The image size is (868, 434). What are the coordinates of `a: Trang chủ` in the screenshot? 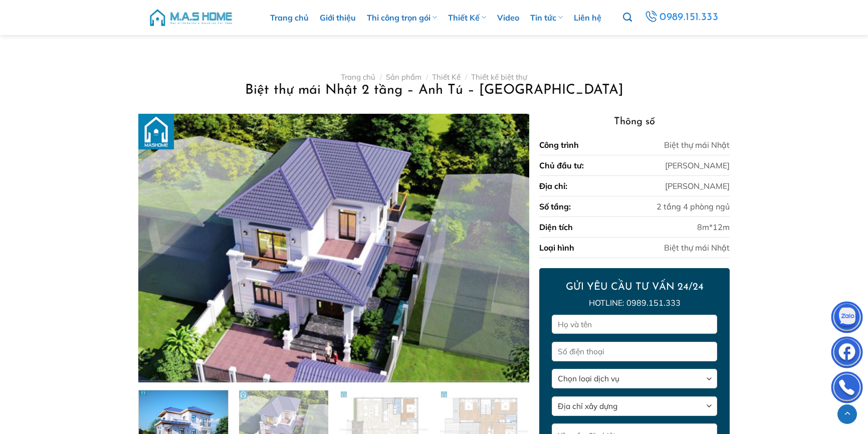 It's located at (358, 77).